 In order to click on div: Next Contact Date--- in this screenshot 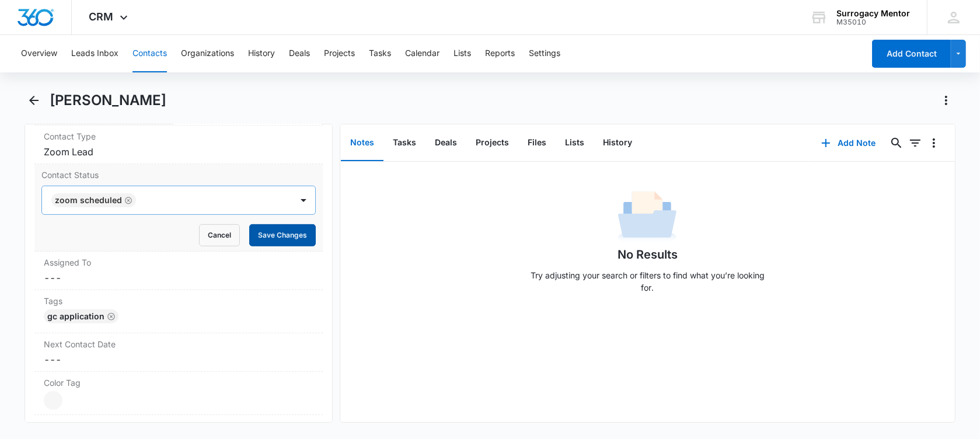, I will do `click(179, 353)`.